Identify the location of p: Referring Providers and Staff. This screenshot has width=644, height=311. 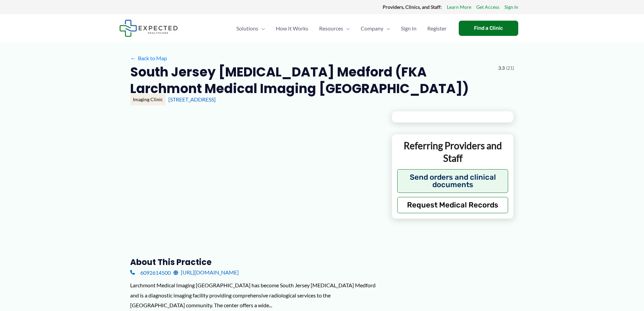
(453, 151).